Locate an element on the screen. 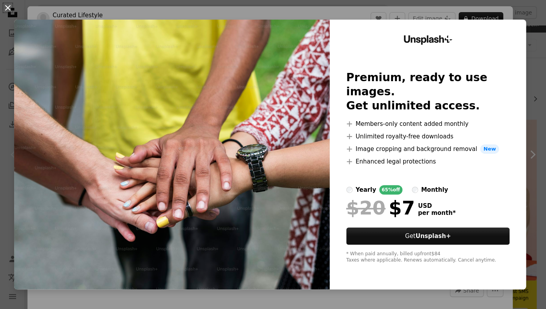 The width and height of the screenshot is (546, 309). span: per month * is located at coordinates (437, 213).